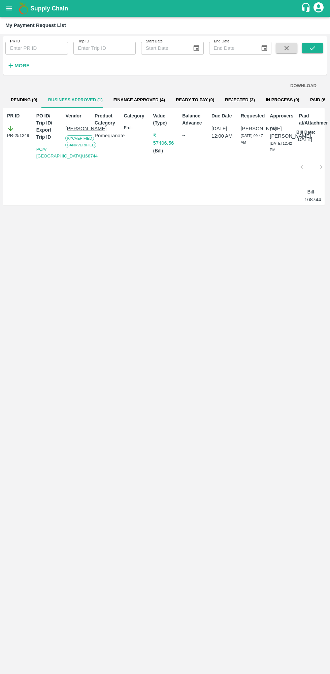 The height and width of the screenshot is (674, 330). What do you see at coordinates (303, 86) in the screenshot?
I see `button: DOWNLOAD` at bounding box center [303, 86].